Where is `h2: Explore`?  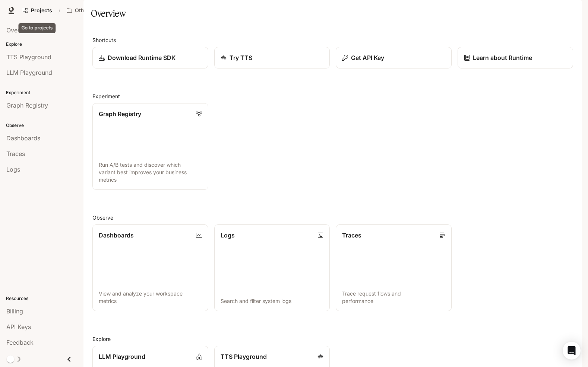 h2: Explore is located at coordinates (333, 339).